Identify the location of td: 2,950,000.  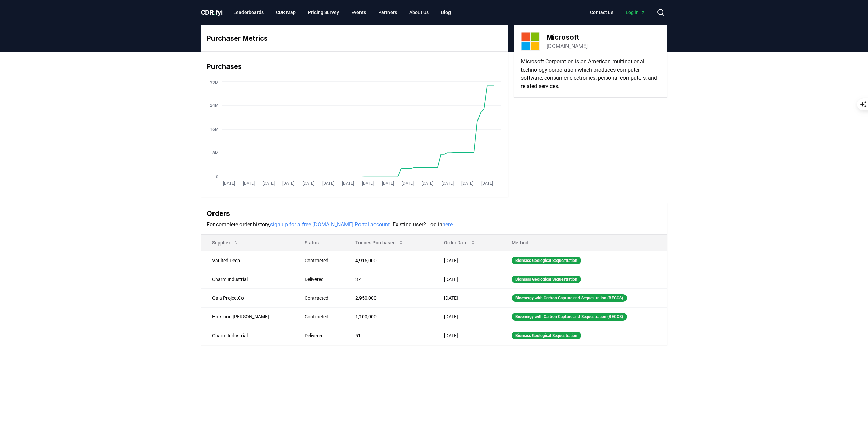
(389, 297).